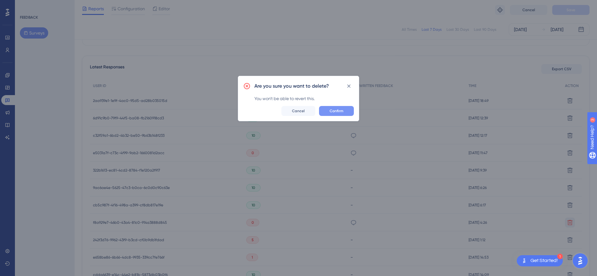 Image resolution: width=597 pixels, height=276 pixels. What do you see at coordinates (539, 261) in the screenshot?
I see `div: Open Get Started! checklist, remaining modules: 1` at bounding box center [539, 261].